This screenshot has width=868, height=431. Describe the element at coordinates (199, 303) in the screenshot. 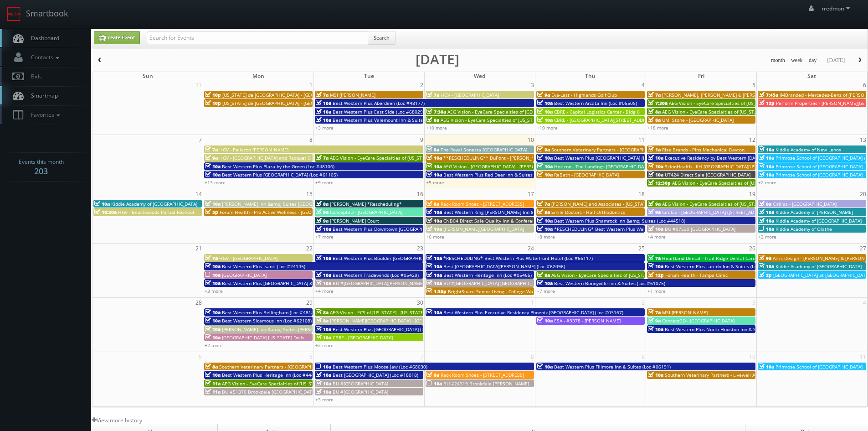

I see `span: 28` at that location.